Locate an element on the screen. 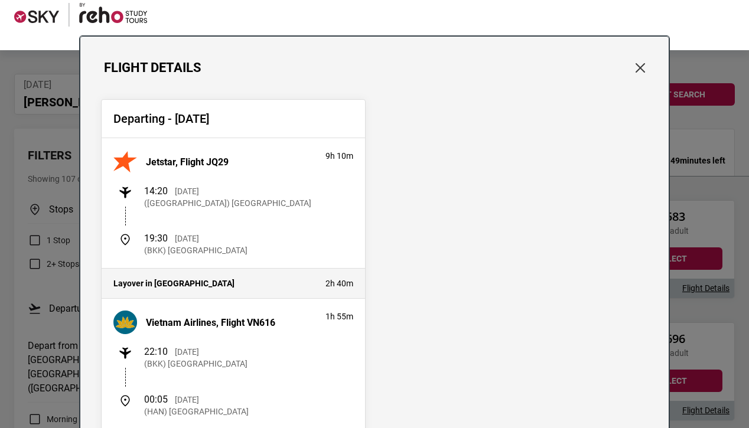  span: 14:20 is located at coordinates (156, 191).